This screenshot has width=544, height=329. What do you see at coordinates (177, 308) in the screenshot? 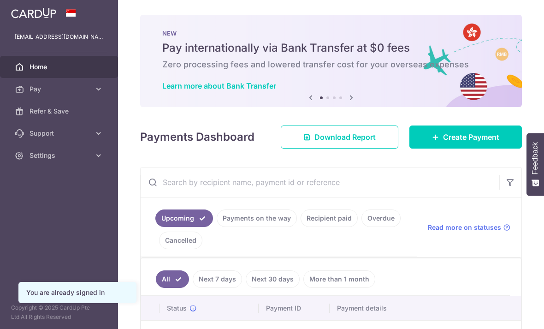
I see `span: Status` at bounding box center [177, 308].